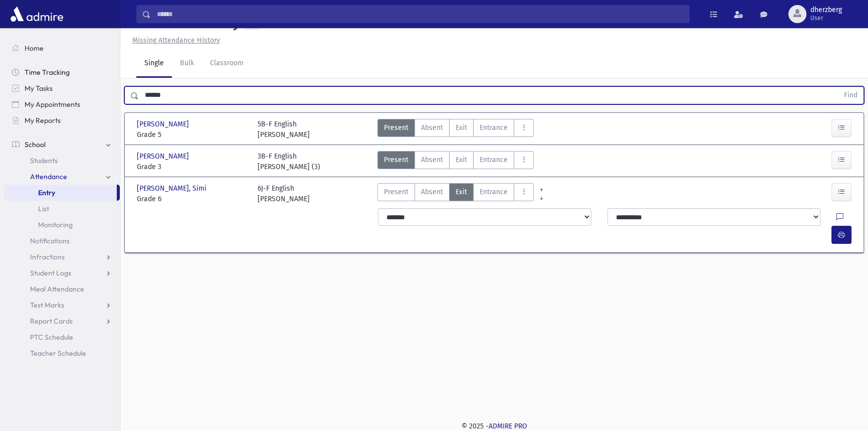 The height and width of the screenshot is (431, 868). What do you see at coordinates (34, 48) in the screenshot?
I see `span: Home` at bounding box center [34, 48].